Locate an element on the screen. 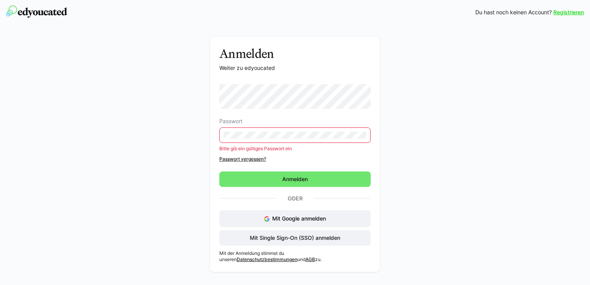  span: Mit Single Sign-On (SSO) anmelden is located at coordinates (295, 238).